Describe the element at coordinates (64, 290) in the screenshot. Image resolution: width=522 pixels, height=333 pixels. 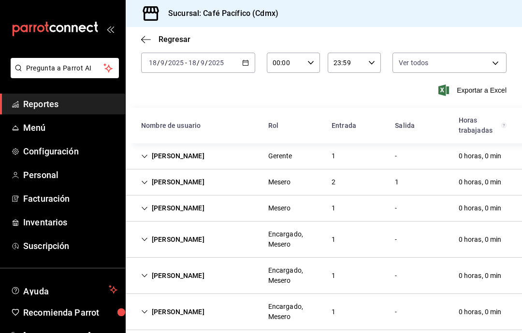
I see `span: Ayuda` at that location.